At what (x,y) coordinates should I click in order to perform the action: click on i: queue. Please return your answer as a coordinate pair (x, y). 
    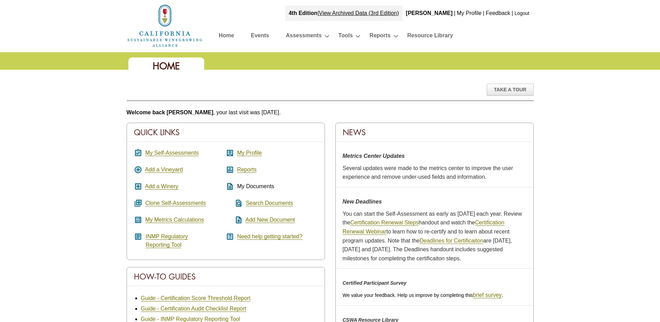
    Looking at the image, I should click on (138, 203).